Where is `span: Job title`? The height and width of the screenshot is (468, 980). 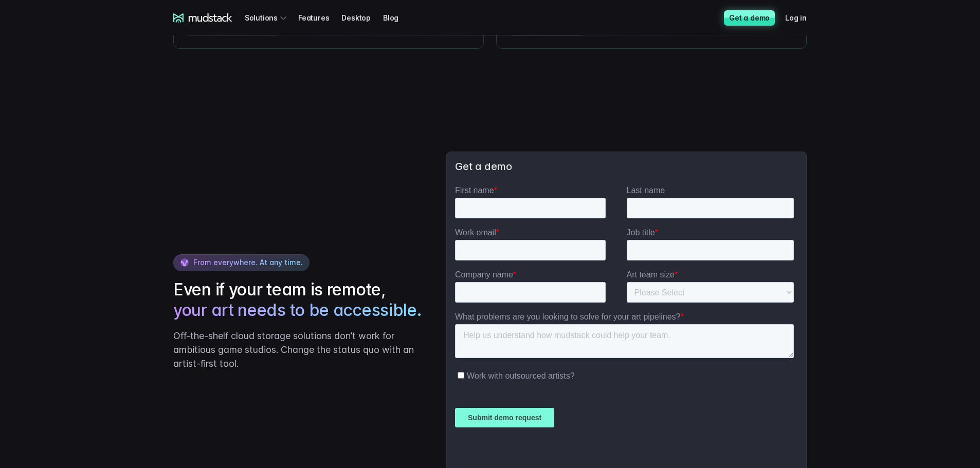
span: Job title is located at coordinates (185, 47).